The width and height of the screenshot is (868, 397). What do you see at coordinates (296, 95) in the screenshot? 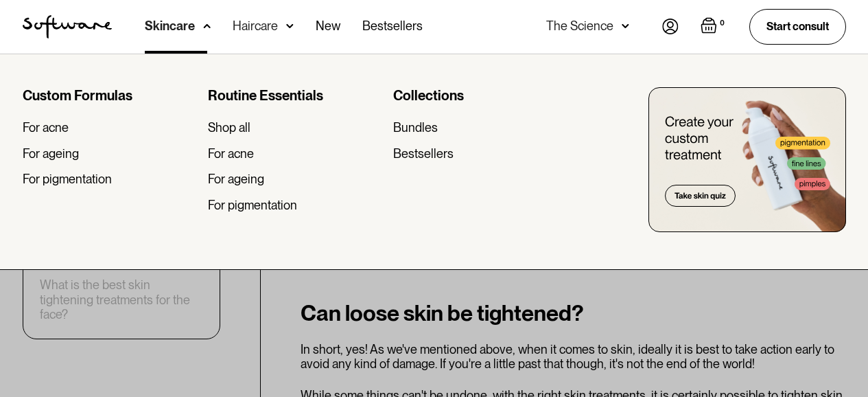
I see `div: Routine Essentials` at bounding box center [296, 95].